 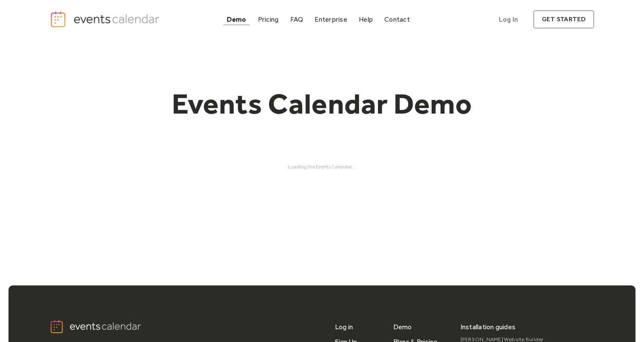 I want to click on div: Demo, so click(x=236, y=19).